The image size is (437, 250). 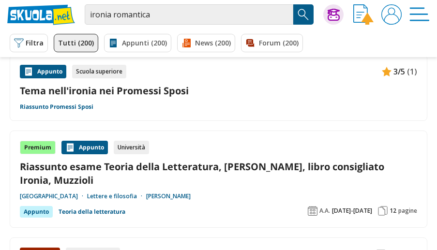 What do you see at coordinates (383, 211) in the screenshot?
I see `img: Pagine` at bounding box center [383, 211].